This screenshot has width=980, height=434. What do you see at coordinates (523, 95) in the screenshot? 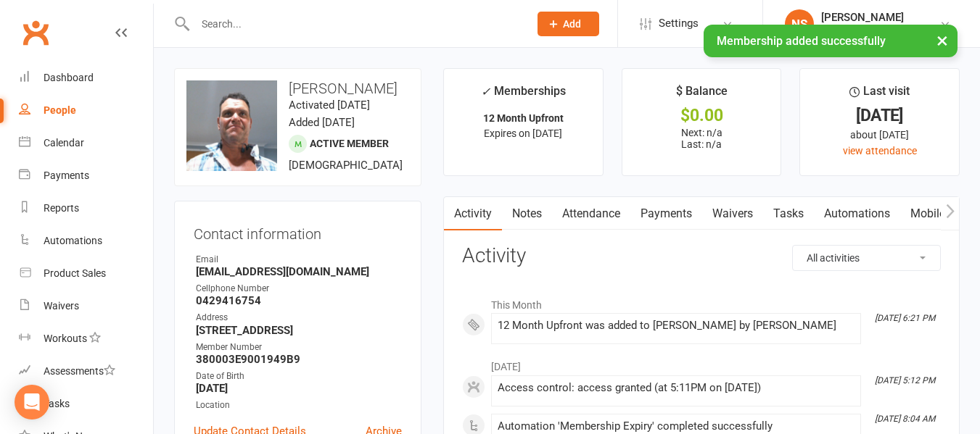
I see `div: Memberships` at bounding box center [523, 95].